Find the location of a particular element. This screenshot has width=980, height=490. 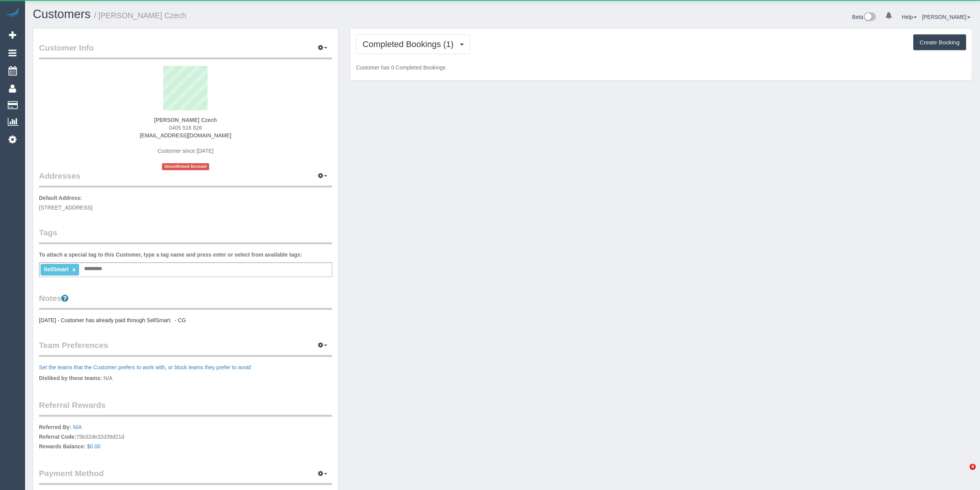

a: Beta is located at coordinates (865, 17).